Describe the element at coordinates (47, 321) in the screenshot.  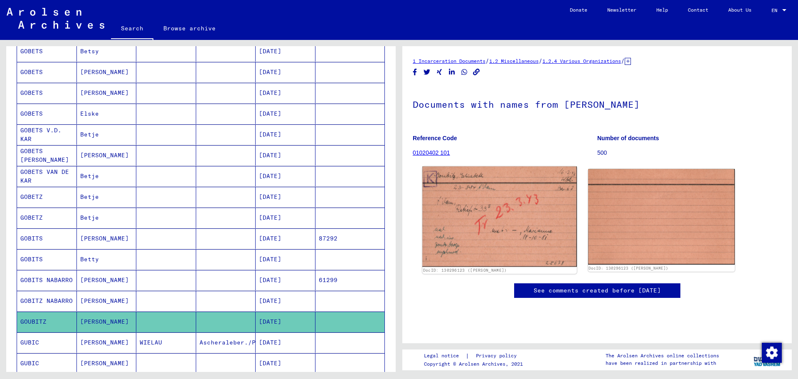
I see `mat-cell: GOUBITZ` at that location.